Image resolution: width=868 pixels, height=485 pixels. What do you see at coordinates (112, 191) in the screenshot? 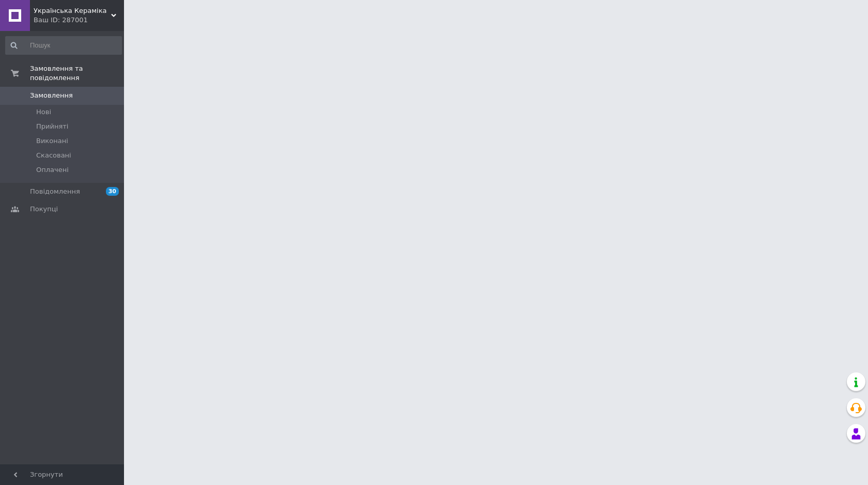
I see `span: 30` at bounding box center [112, 191].